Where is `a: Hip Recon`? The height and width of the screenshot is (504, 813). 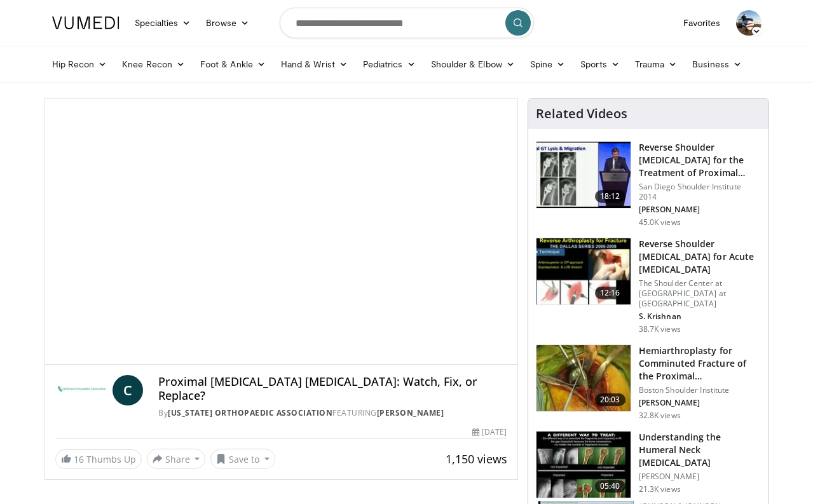
a: Hip Recon is located at coordinates (80, 64).